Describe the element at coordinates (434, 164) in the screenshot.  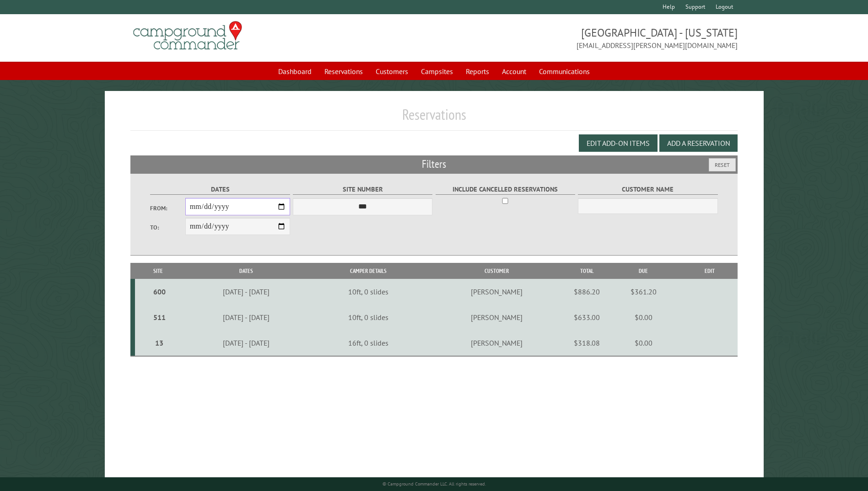
I see `h2: Filters` at that location.